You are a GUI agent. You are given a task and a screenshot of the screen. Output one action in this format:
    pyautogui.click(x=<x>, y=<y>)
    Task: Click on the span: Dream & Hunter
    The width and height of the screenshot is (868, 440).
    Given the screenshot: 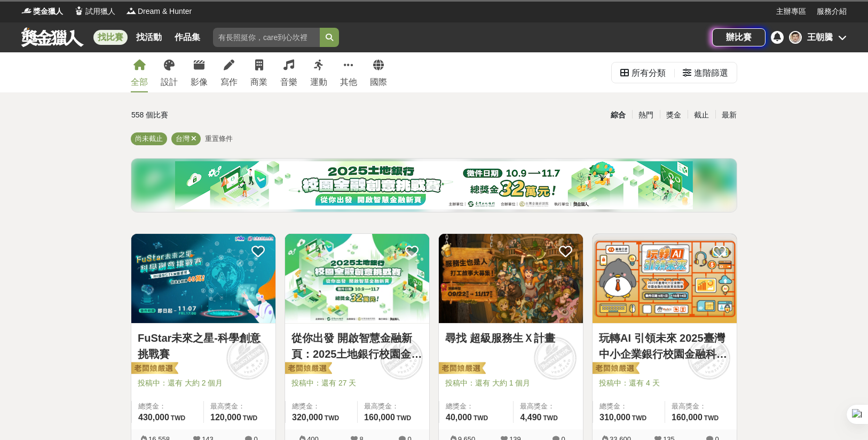 What is the action you would take?
    pyautogui.click(x=164, y=11)
    